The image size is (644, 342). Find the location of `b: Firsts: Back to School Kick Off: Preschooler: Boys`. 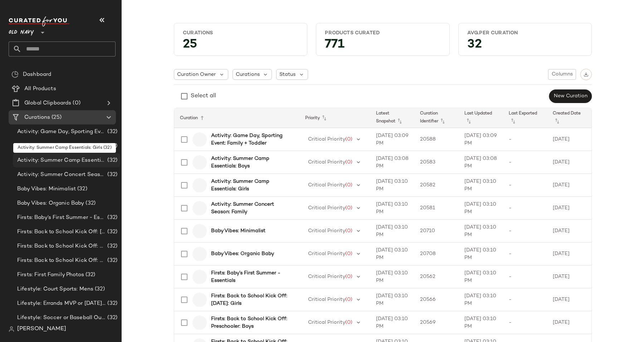

b: Firsts: Back to School Kick Off: Preschooler: Boys is located at coordinates (251, 322).